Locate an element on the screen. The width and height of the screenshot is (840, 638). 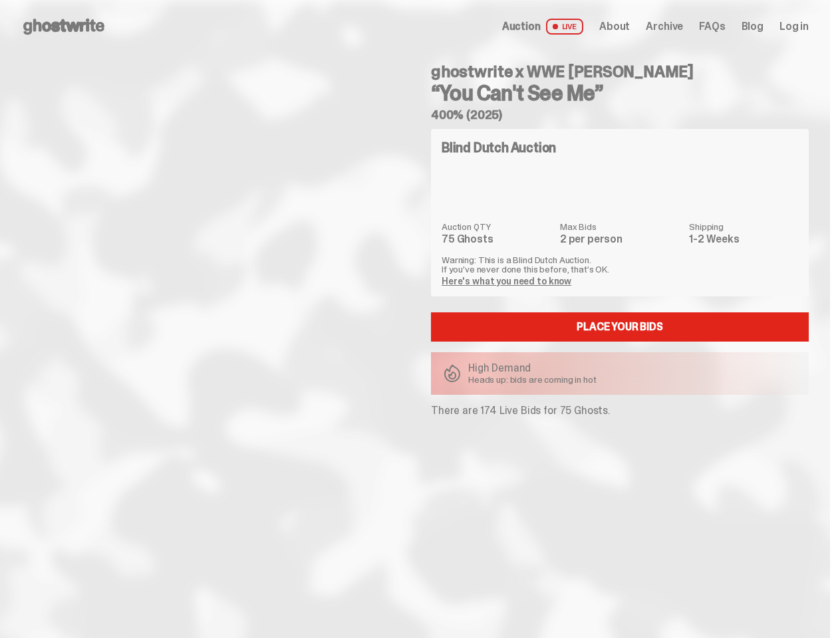
span: Archive is located at coordinates (664, 27).